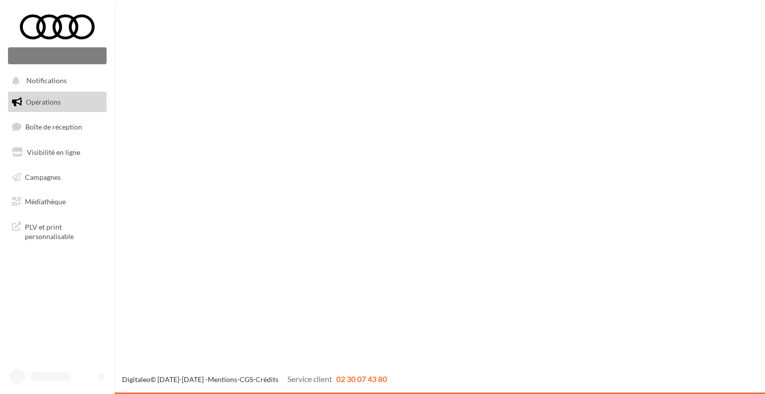 This screenshot has width=765, height=394. Describe the element at coordinates (57, 127) in the screenshot. I see `a: Boîte de réception` at that location.